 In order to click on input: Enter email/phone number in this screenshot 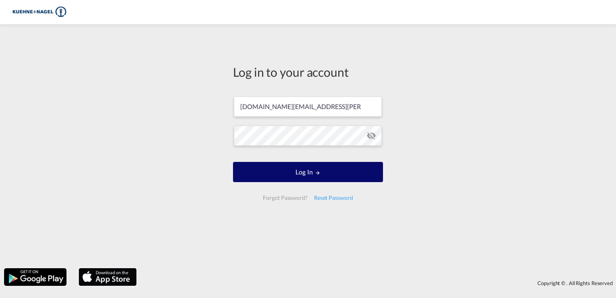, I will do `click(308, 107)`.